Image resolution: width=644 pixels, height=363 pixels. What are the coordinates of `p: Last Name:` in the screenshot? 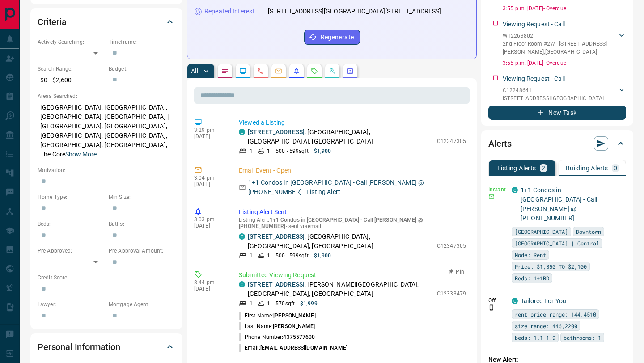 It's located at (277, 326).